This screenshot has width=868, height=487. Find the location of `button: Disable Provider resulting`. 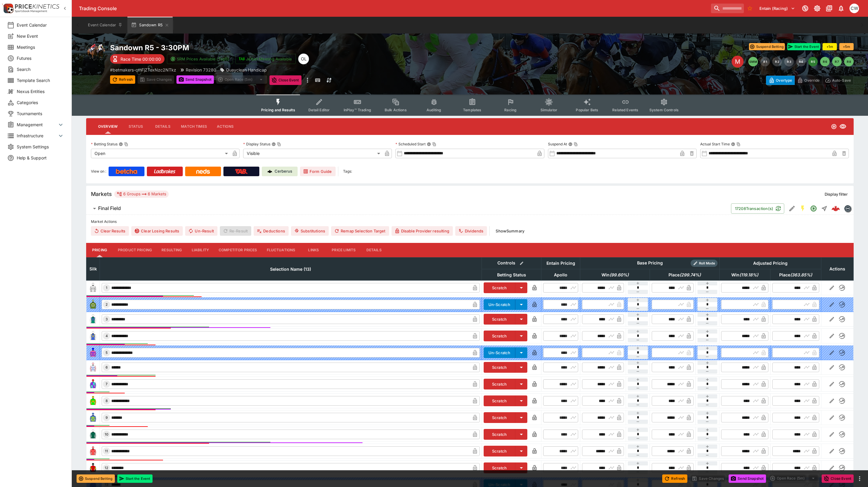

button: Disable Provider resulting is located at coordinates (422, 231).